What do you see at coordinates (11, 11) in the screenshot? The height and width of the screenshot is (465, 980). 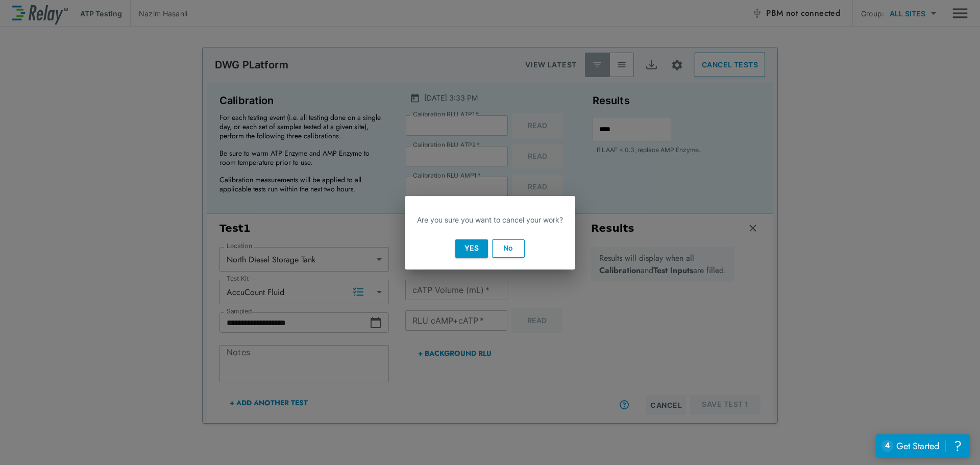 I see `div: 4` at bounding box center [11, 11].